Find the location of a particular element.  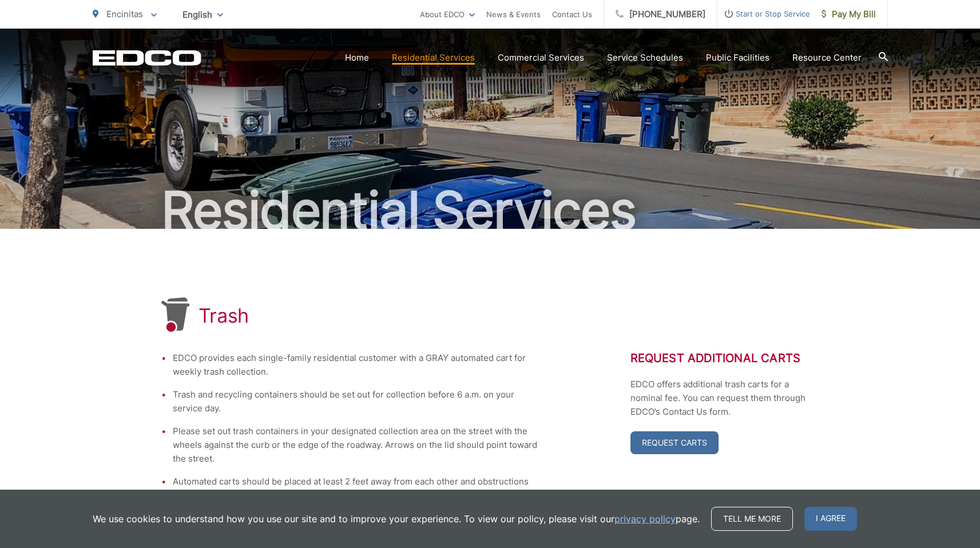

h1: Trash is located at coordinates (224, 315).